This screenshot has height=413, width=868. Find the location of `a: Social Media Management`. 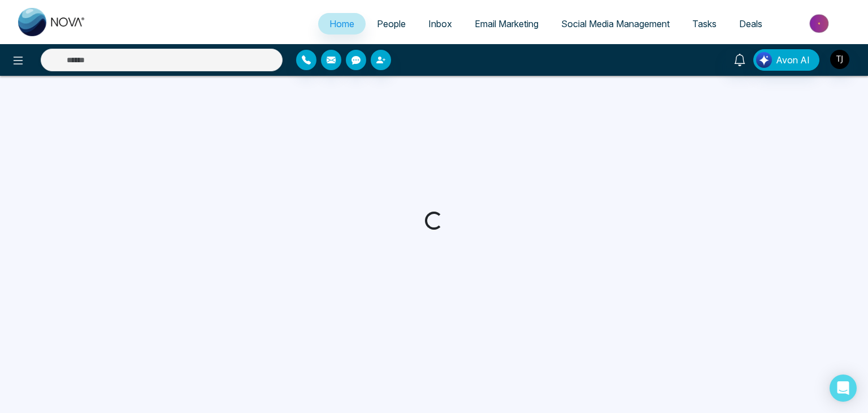

a: Social Media Management is located at coordinates (616, 24).